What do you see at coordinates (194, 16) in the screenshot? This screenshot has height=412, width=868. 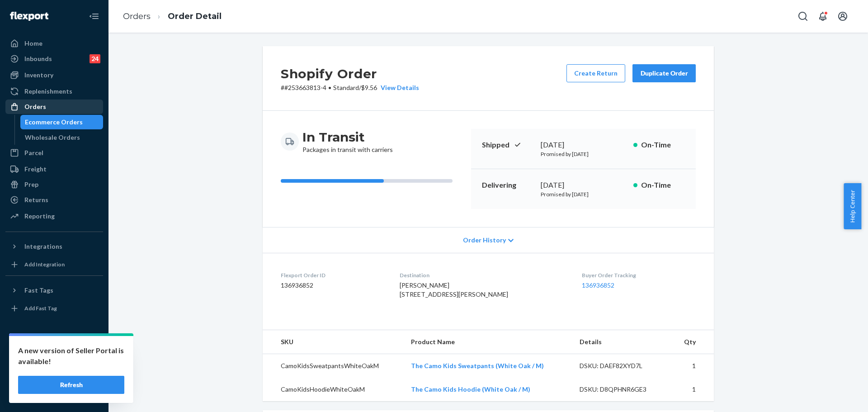 I see `a: Order Detail` at bounding box center [194, 16].